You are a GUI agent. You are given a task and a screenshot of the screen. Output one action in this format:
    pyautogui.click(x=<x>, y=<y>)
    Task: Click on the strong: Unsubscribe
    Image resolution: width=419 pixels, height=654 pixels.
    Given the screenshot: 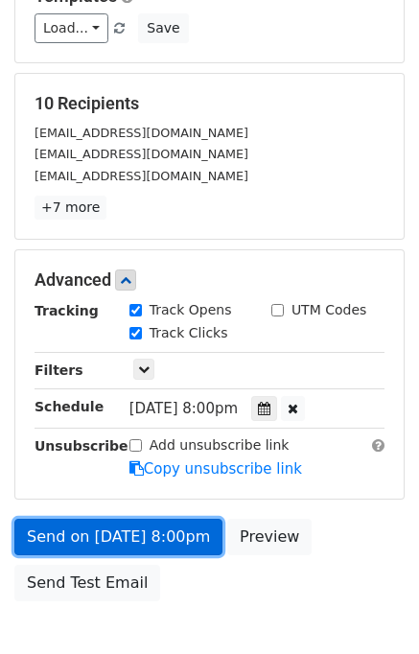 What is the action you would take?
    pyautogui.click(x=81, y=446)
    